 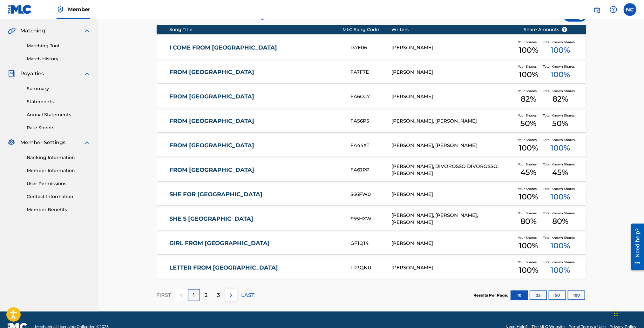 I want to click on div: Widget chat, so click(x=628, y=313).